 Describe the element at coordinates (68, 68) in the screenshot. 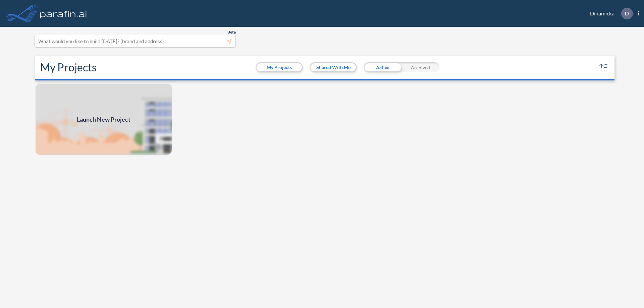

I see `h2: My Projects` at that location.